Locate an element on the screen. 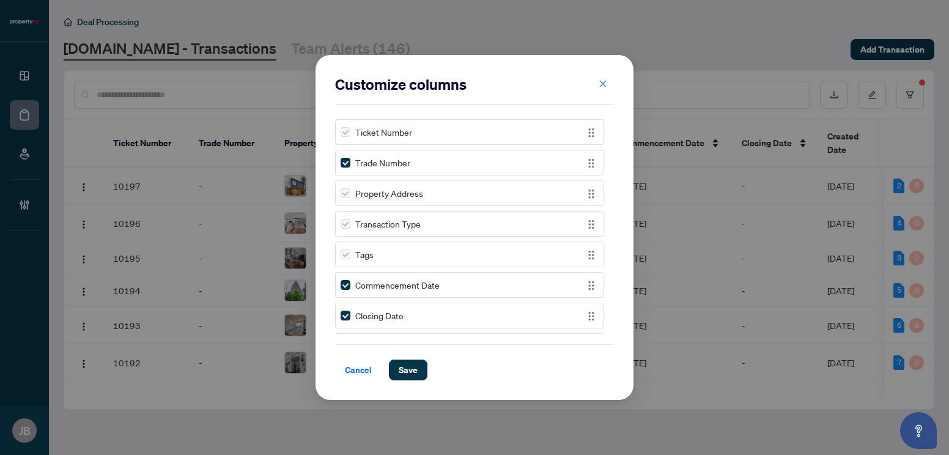 The image size is (949, 455). button: Save is located at coordinates (408, 370).